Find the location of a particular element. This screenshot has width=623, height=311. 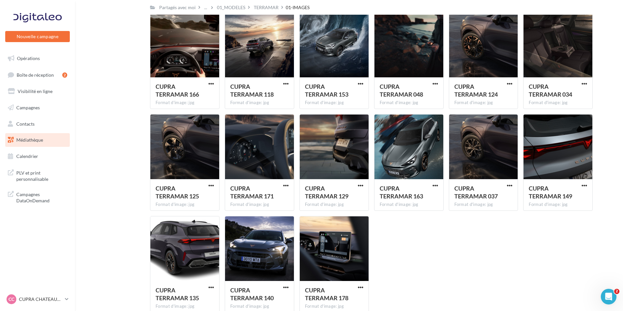

span: CUPRA TERRAMAR 118 is located at coordinates (252, 90).